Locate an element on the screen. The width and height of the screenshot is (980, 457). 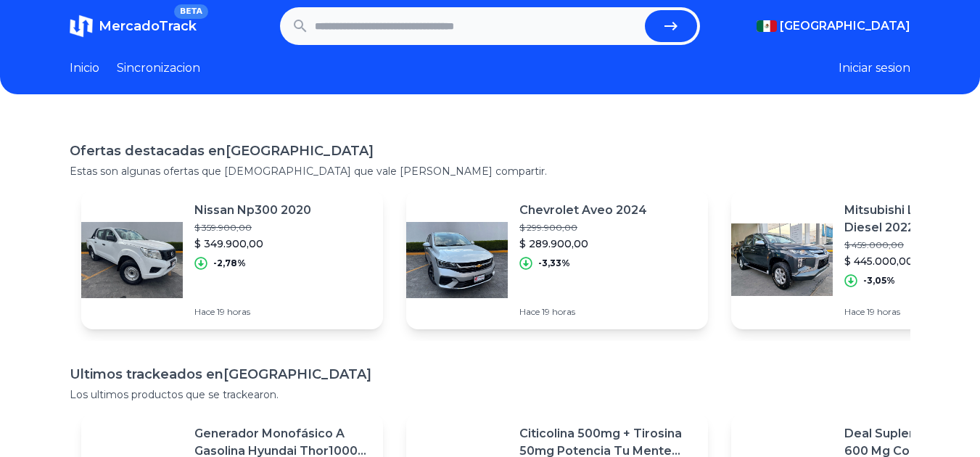
a: Featured imageChevrolet Aveo 2024$ 299.900,00$ 289.900,00-3,33%Hace 19 horas is located at coordinates (557, 260).